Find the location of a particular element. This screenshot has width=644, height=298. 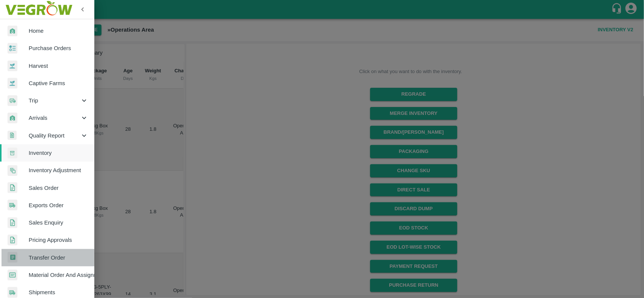

span: Transfer Order is located at coordinates (59, 258).